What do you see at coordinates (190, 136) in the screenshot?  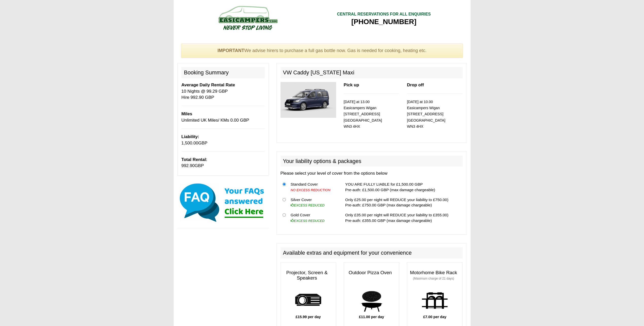 I see `b: Liability:` at bounding box center [190, 136].